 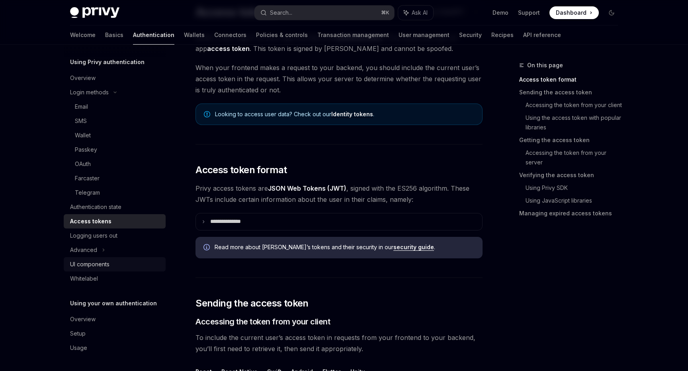 I want to click on a: Access tokens, so click(x=115, y=221).